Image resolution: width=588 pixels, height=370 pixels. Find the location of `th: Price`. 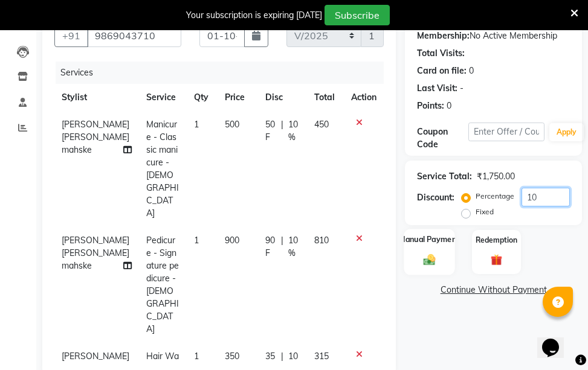

th: Price is located at coordinates (237, 97).